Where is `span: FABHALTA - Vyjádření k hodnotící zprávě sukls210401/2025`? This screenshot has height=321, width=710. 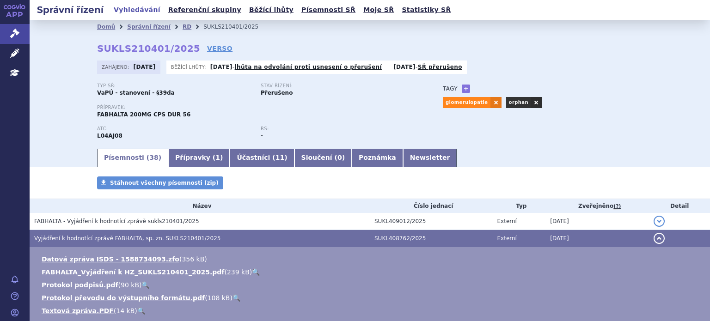 span: FABHALTA - Vyjádření k hodnotící zprávě sukls210401/2025 is located at coordinates (116, 221).